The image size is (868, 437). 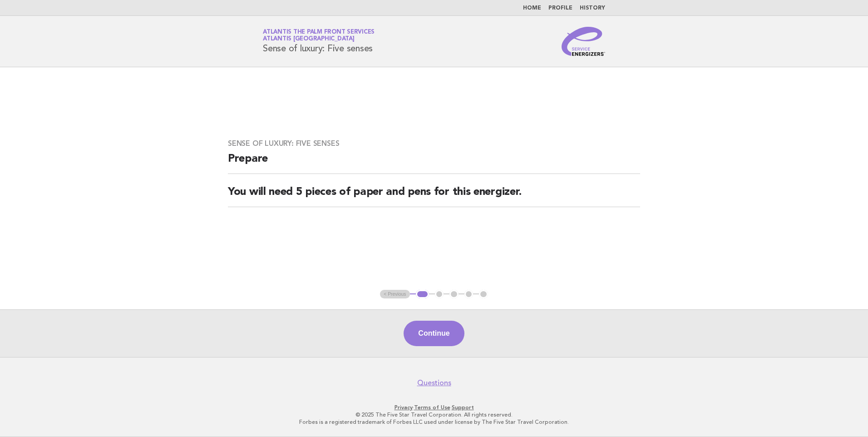 What do you see at coordinates (593, 8) in the screenshot?
I see `a: History` at bounding box center [593, 8].